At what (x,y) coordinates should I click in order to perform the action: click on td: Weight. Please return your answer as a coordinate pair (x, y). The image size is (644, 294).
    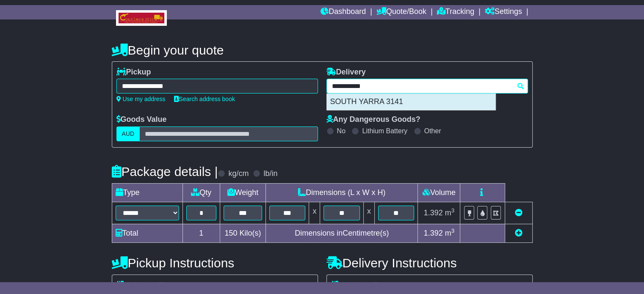
    Looking at the image, I should click on (243, 193).